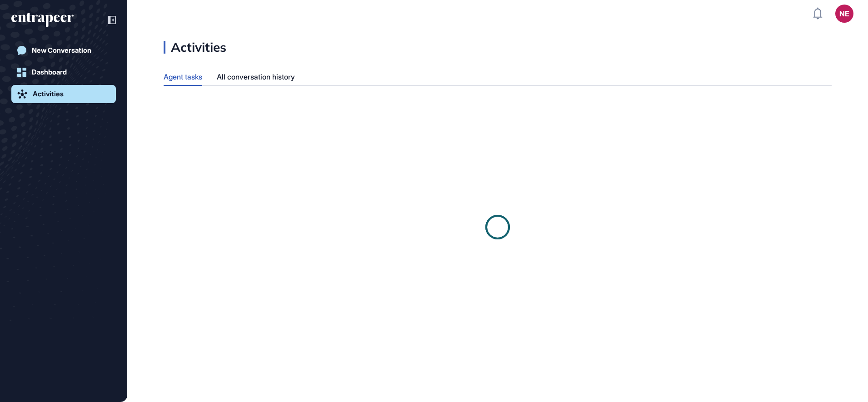 Image resolution: width=868 pixels, height=402 pixels. I want to click on div: Dashboard, so click(49, 72).